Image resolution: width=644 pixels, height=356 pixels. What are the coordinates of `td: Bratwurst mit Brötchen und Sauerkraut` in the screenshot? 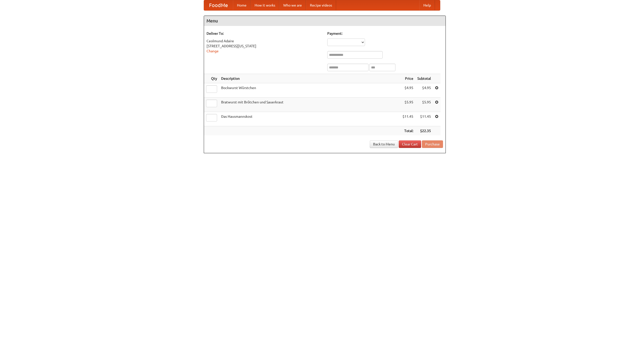 It's located at (310, 105).